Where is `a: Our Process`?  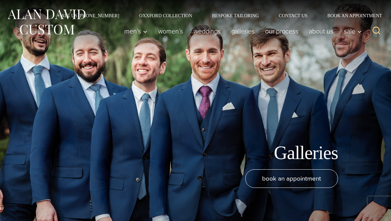 a: Our Process is located at coordinates (281, 31).